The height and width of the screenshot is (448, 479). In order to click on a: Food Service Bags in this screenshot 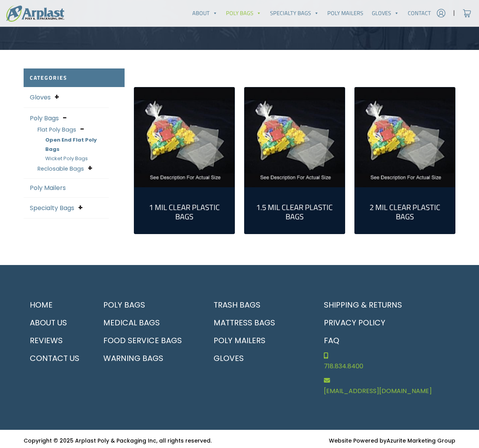, I will do `click(147, 341)`.